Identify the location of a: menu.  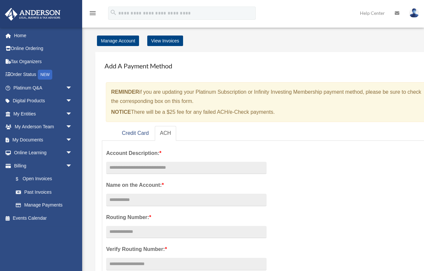
(93, 14).